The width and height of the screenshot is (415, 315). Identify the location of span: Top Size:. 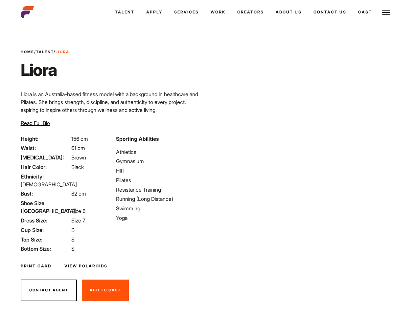
(45, 240).